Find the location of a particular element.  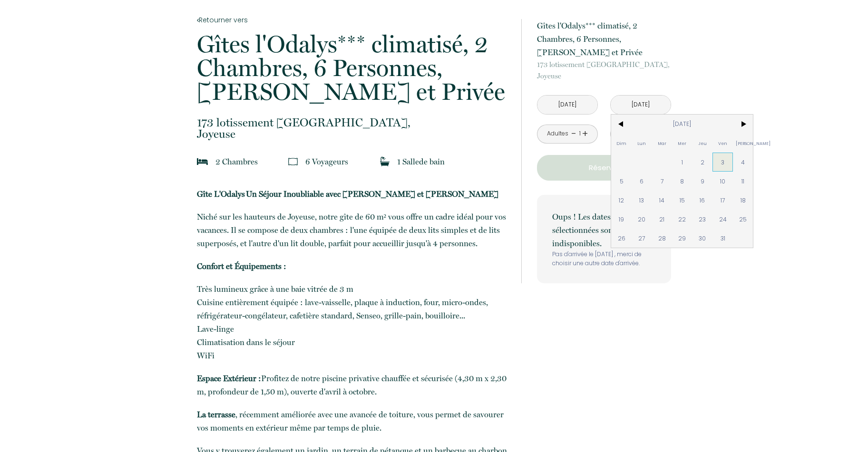

span: 30 is located at coordinates (703, 238).